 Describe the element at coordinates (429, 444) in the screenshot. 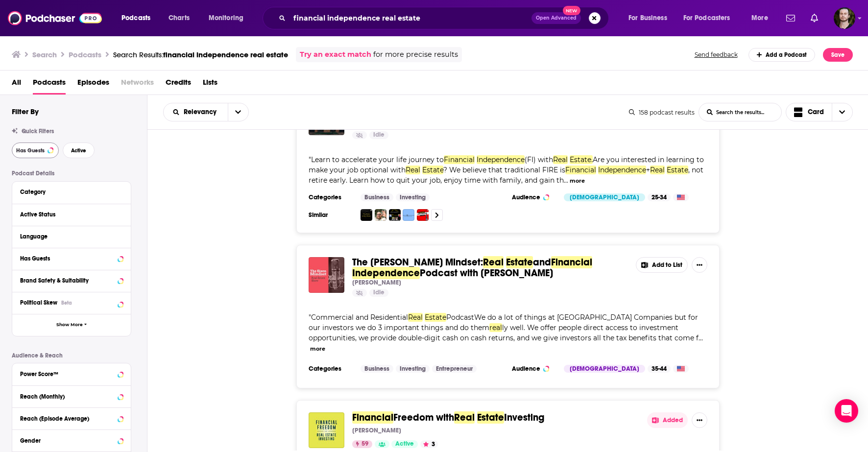

I see `button: 3` at that location.